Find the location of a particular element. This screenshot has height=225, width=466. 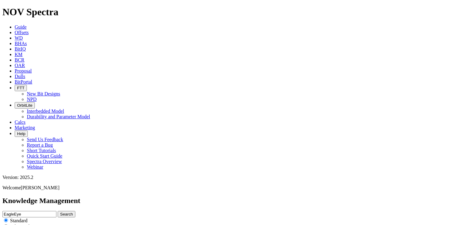

a: Quick Start Guide is located at coordinates (45, 156).